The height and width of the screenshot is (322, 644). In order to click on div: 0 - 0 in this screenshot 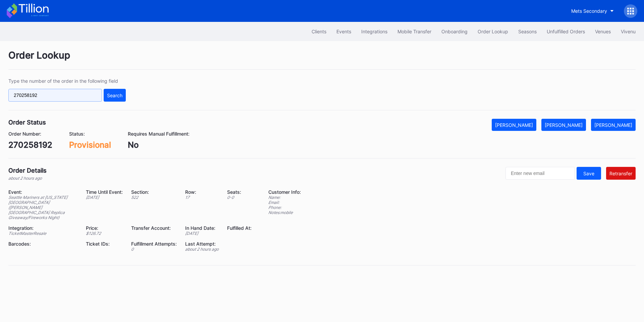, I will do `click(239, 197)`.